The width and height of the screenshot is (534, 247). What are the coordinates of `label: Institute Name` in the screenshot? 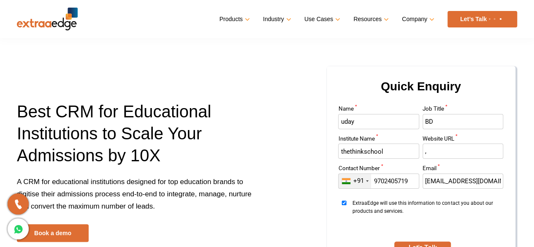 It's located at (379, 140).